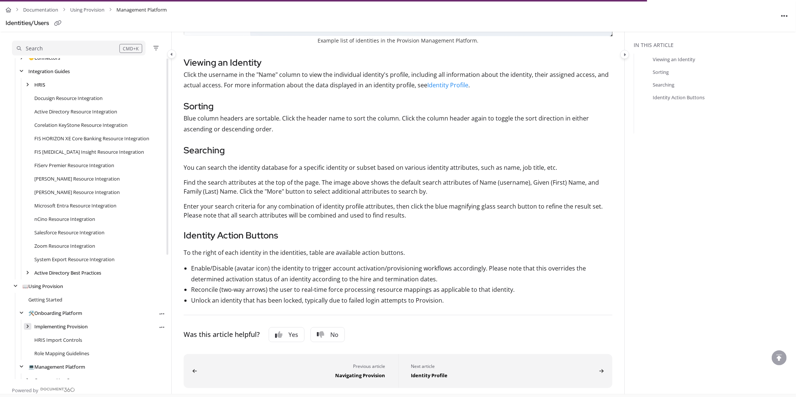 Image resolution: width=796 pixels, height=397 pixels. I want to click on a: Viewing an Identity, so click(674, 59).